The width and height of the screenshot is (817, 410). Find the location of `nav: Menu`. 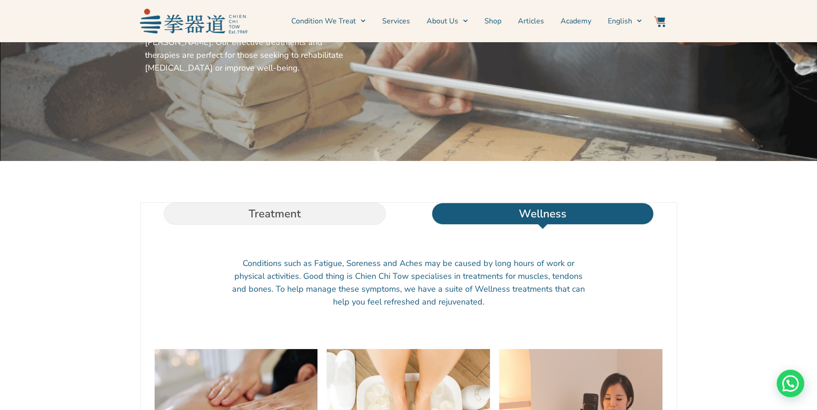

nav: Menu is located at coordinates (447, 21).